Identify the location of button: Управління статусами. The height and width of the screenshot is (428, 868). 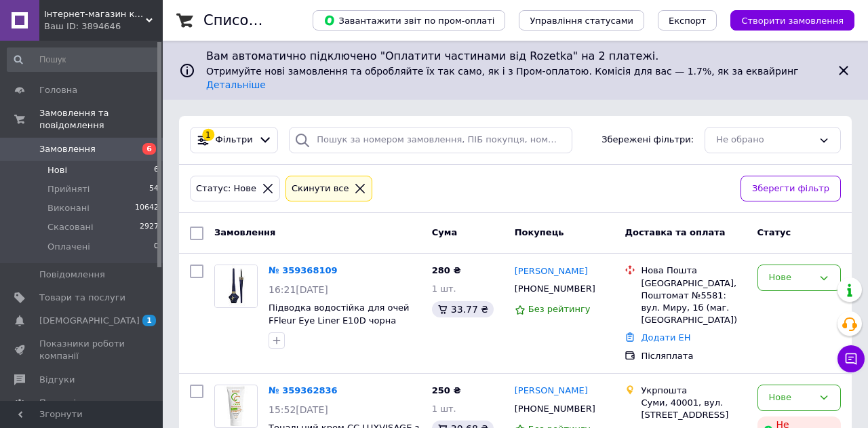
(581, 20).